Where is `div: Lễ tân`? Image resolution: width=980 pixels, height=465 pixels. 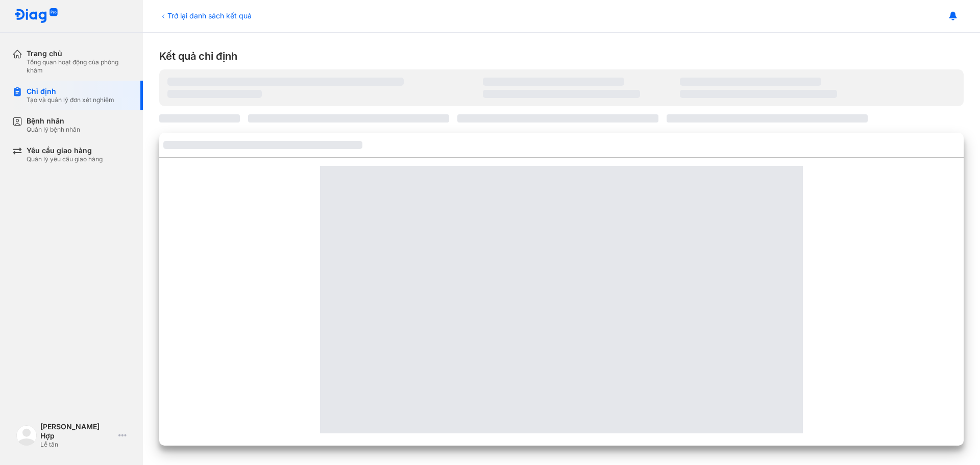
div: Lễ tân is located at coordinates (77, 445).